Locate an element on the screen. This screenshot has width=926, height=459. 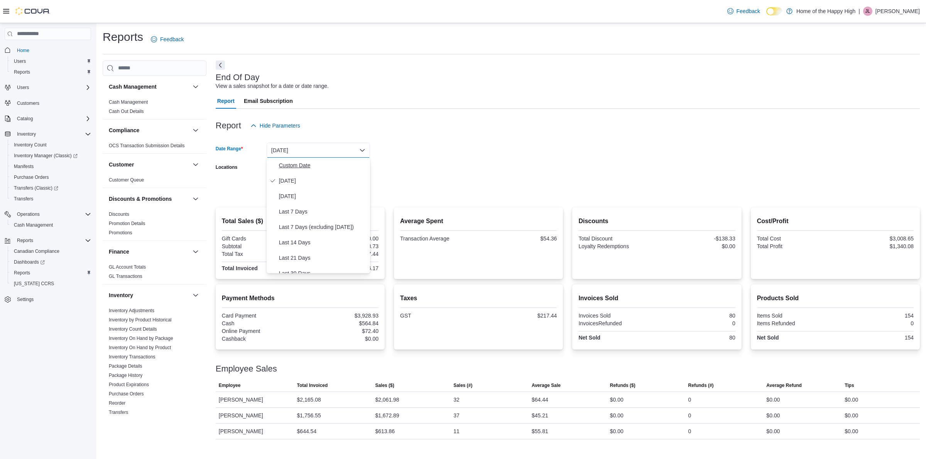
span: Average Refund is located at coordinates (784, 386).